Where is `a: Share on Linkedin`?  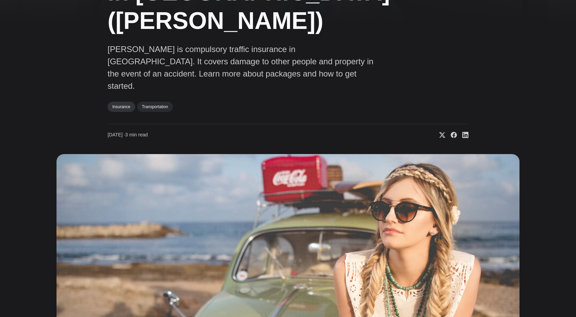 a: Share on Linkedin is located at coordinates (462, 135).